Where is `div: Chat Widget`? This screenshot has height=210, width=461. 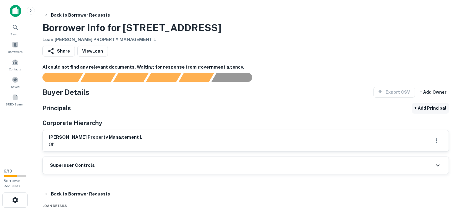 div: Chat Widget is located at coordinates (445, 177).